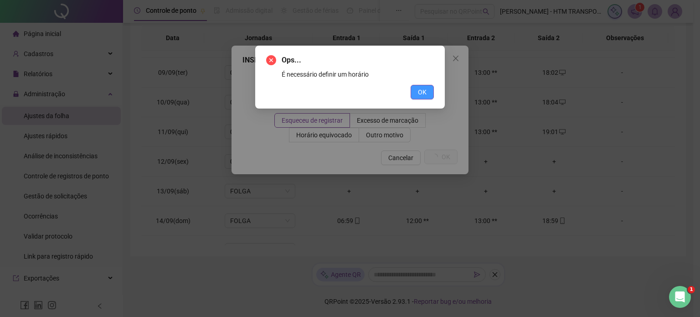 The height and width of the screenshot is (317, 700). What do you see at coordinates (422, 92) in the screenshot?
I see `span: OK` at bounding box center [422, 92].